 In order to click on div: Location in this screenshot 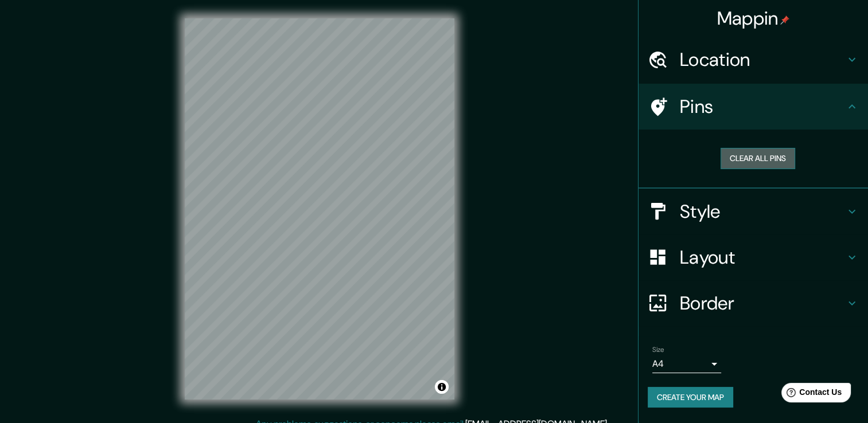, I will do `click(753, 60)`.